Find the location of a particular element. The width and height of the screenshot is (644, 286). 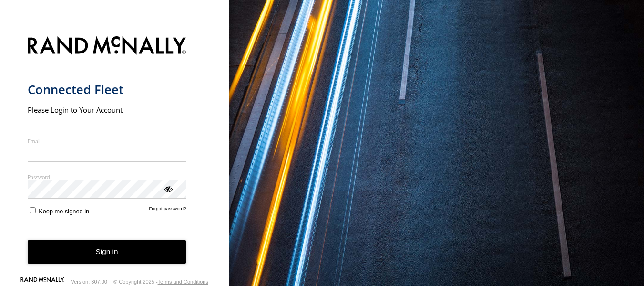

label: Password is located at coordinates (107, 177).